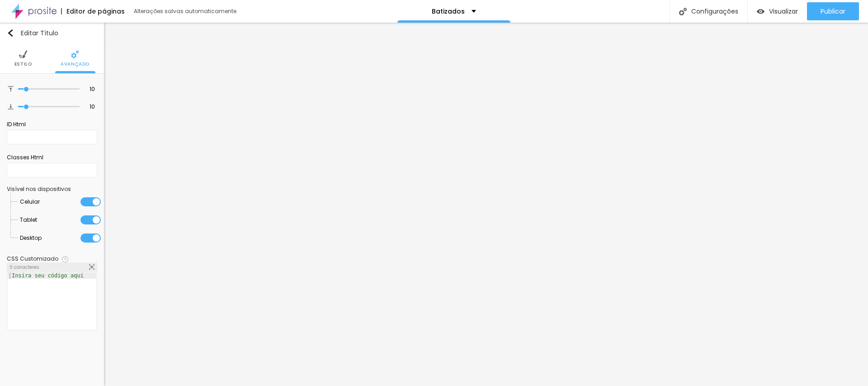  I want to click on span: Estilo, so click(23, 65).